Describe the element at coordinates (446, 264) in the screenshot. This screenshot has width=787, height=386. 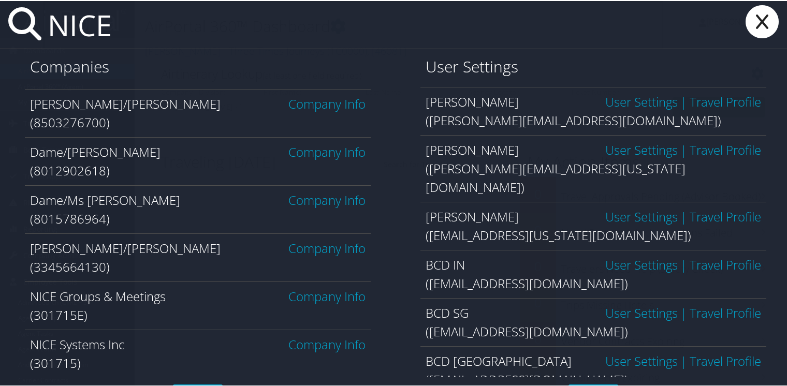
I see `span: BCD IN` at that location.